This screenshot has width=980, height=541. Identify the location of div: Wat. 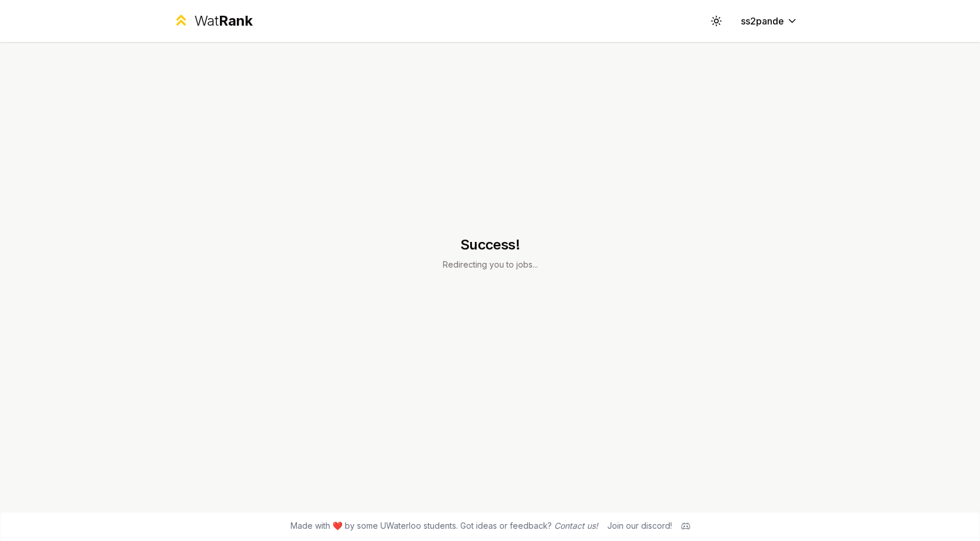
(224, 21).